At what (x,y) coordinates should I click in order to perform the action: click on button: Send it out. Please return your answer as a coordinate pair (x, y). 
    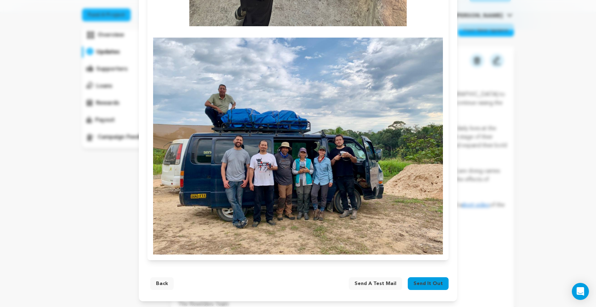
    Looking at the image, I should click on (428, 284).